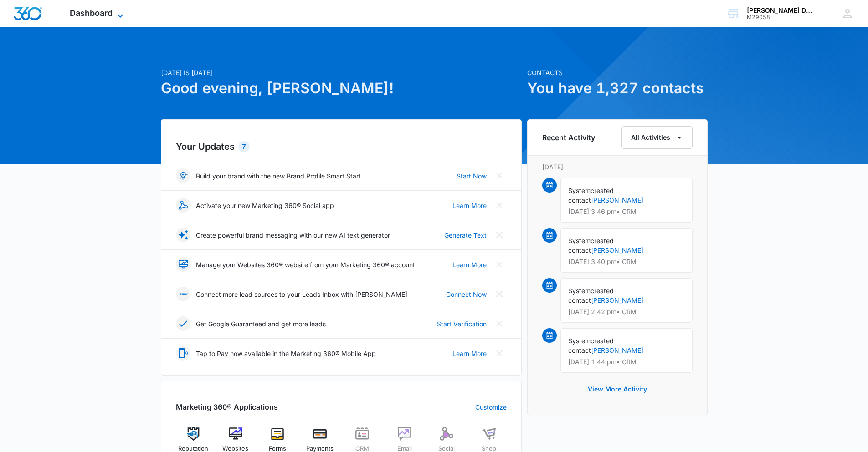 Image resolution: width=868 pixels, height=452 pixels. I want to click on button: All Activities, so click(657, 137).